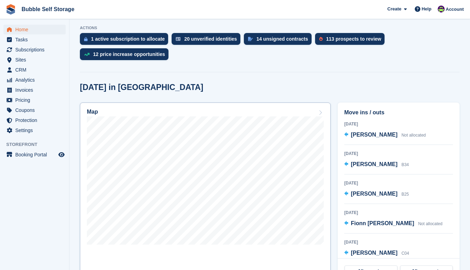  What do you see at coordinates (48, 9) in the screenshot?
I see `a: Bubble Self Storage` at bounding box center [48, 9].